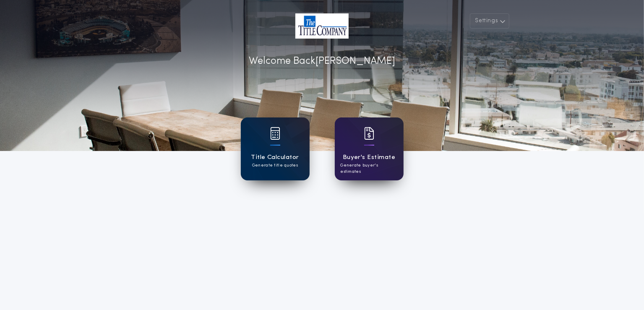 The width and height of the screenshot is (644, 310). I want to click on h1: Buyer's Estimate, so click(369, 157).